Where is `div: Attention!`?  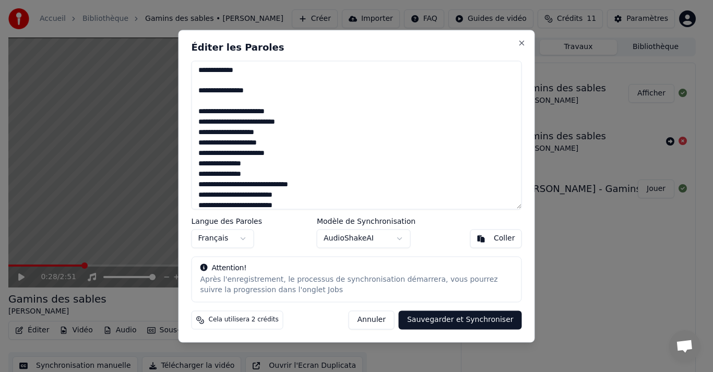
div: Attention! is located at coordinates (357, 268).